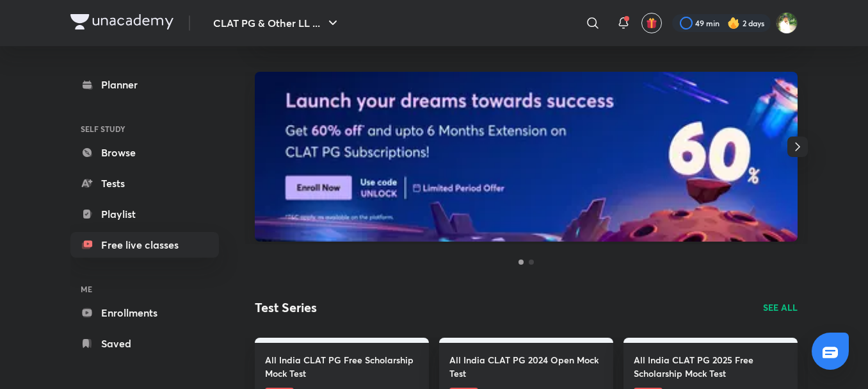 Image resolution: width=868 pixels, height=389 pixels. I want to click on a: Enrollments, so click(145, 312).